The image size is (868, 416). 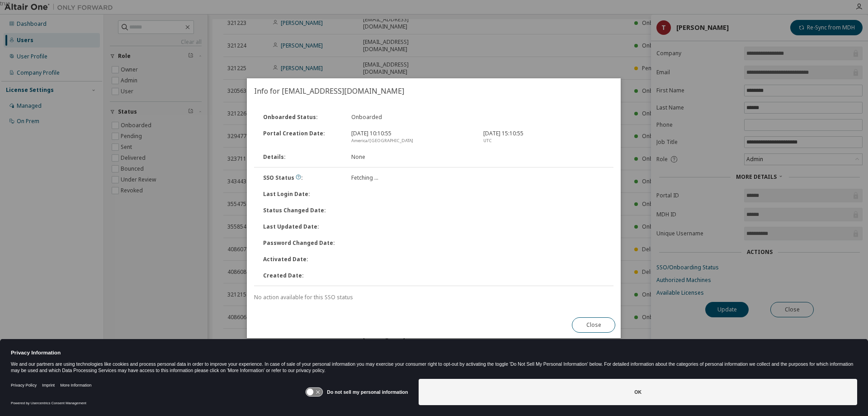 What do you see at coordinates (412, 157) in the screenshot?
I see `div: None` at bounding box center [412, 157].